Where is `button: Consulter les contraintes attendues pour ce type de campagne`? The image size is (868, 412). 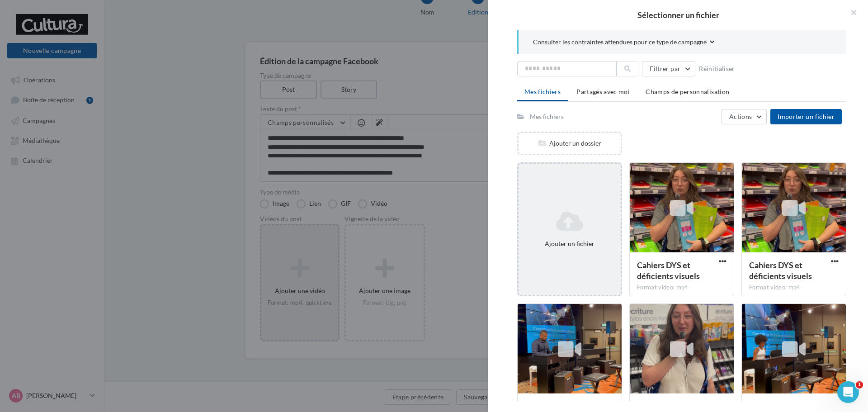
button: Consulter les contraintes attendues pour ce type de campagne is located at coordinates (624, 42).